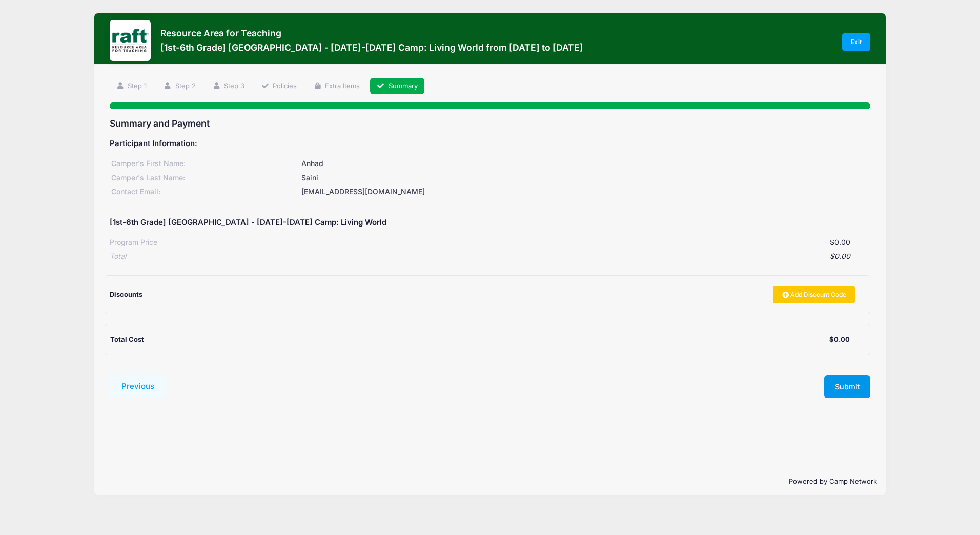  I want to click on a: Policies, so click(279, 86).